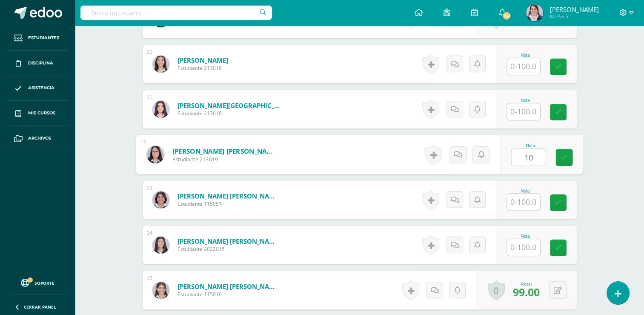 The width and height of the screenshot is (644, 315). What do you see at coordinates (507, 16) in the screenshot?
I see `span: 741` at bounding box center [507, 16].